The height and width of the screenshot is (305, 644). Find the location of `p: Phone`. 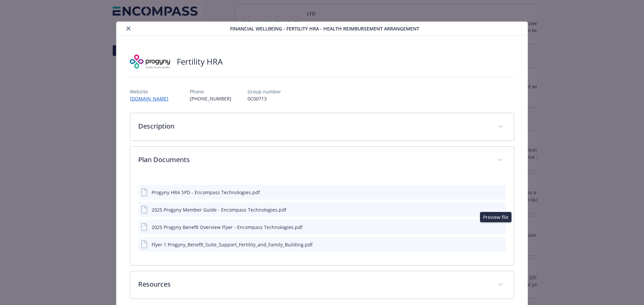

p: Phone is located at coordinates (211, 91).